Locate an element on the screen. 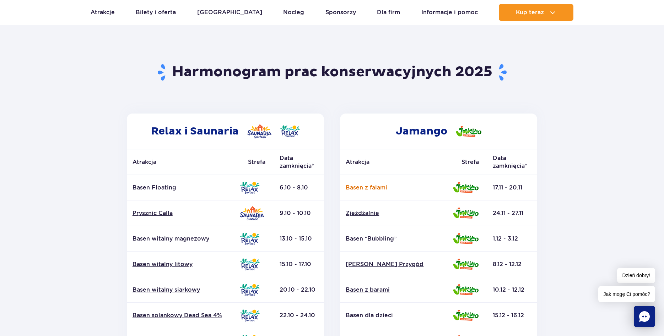 This screenshot has width=664, height=336. h2: Jamango is located at coordinates (438, 131).